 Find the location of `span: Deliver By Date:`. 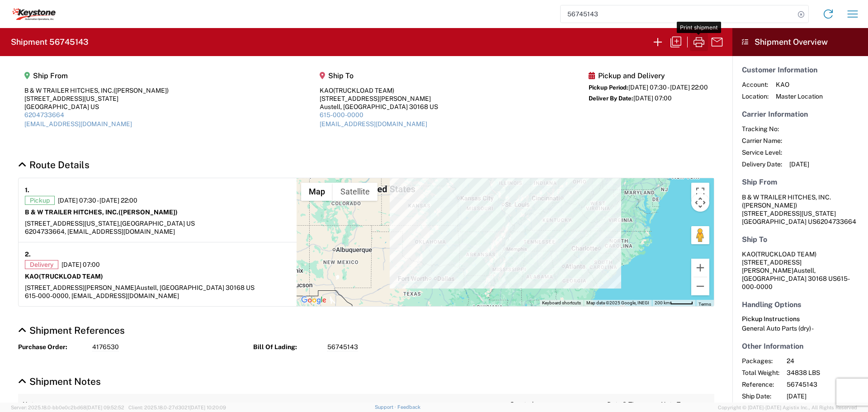

span: Deliver By Date: is located at coordinates (610, 98).